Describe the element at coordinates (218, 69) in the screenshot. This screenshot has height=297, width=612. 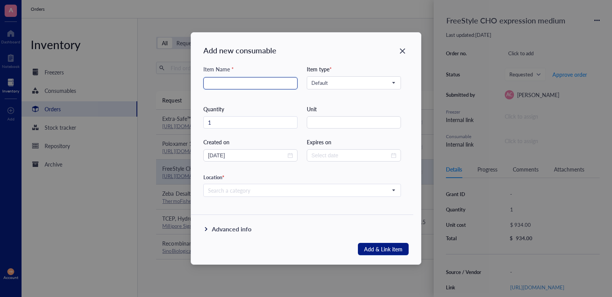
I see `div: Item Name` at that location.